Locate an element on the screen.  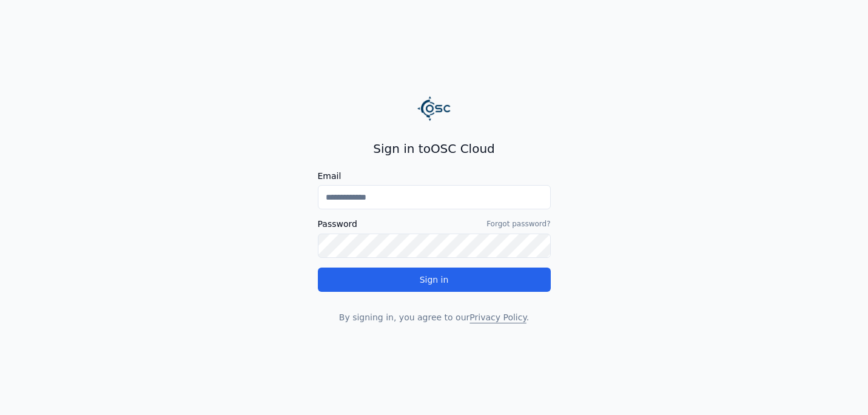
button: Sign in is located at coordinates (434, 280).